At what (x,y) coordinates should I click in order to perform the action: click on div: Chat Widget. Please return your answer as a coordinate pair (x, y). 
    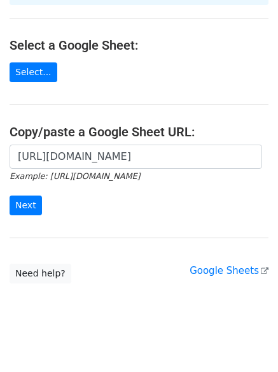
    Looking at the image, I should click on (246, 341).